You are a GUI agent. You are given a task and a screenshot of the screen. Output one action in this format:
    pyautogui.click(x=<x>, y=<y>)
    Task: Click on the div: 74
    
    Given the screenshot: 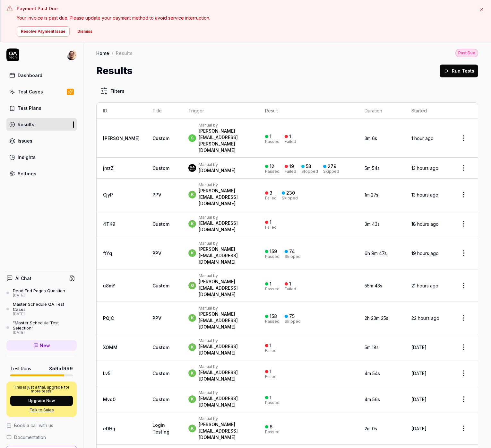 What is the action you would take?
    pyautogui.click(x=292, y=252)
    